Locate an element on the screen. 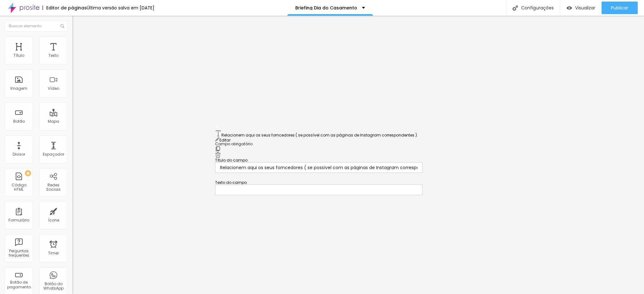 The height and width of the screenshot is (294, 644). div: Botão is located at coordinates (19, 122).